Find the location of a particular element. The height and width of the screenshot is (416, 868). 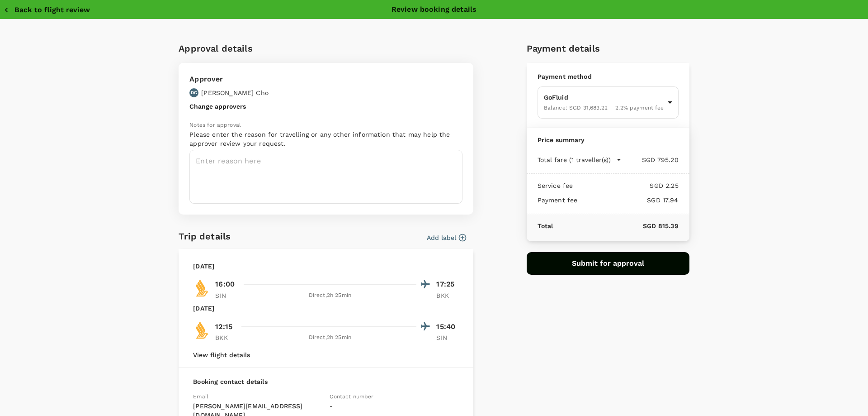

button: Back to flight review is located at coordinates (47, 10).